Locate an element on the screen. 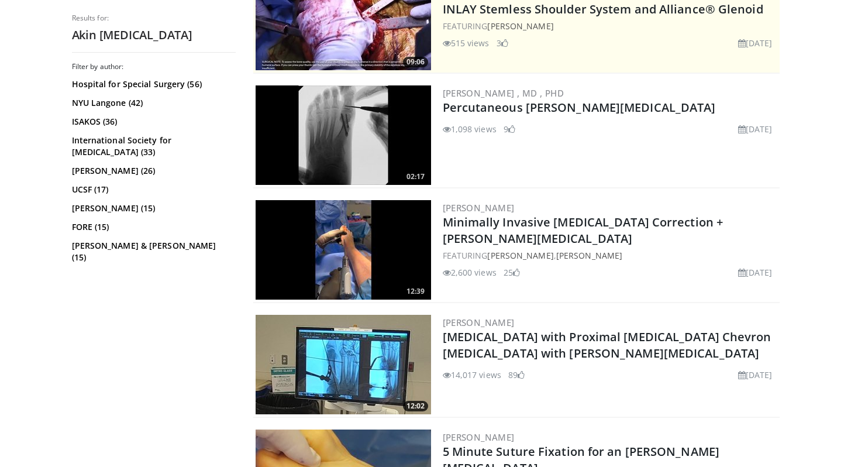  li: 3 is located at coordinates (503, 43).